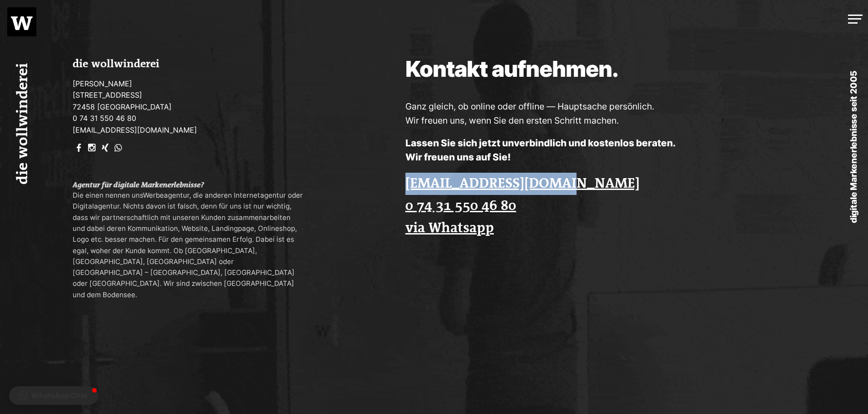 The height and width of the screenshot is (414, 868). I want to click on h1: Agentur für digitale Markenerlebnisse?, so click(188, 185).